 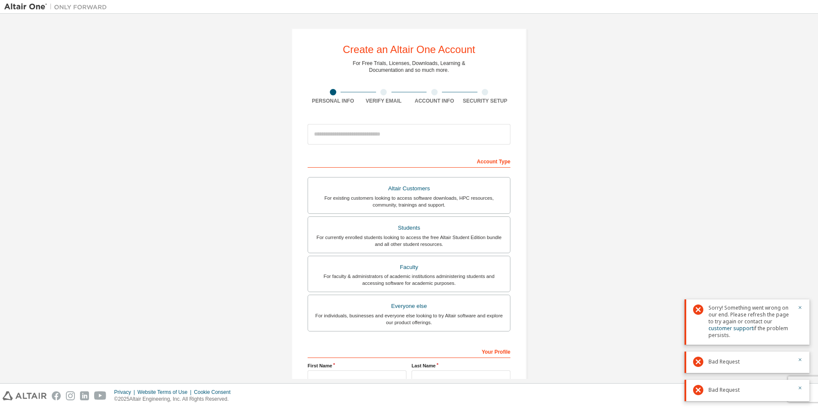 What do you see at coordinates (24, 396) in the screenshot?
I see `img: altair_logo.svg` at bounding box center [24, 396].